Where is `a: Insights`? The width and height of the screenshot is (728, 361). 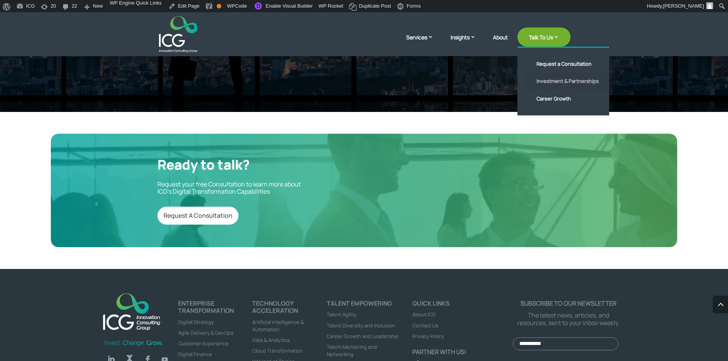
a: Insights is located at coordinates (467, 43).